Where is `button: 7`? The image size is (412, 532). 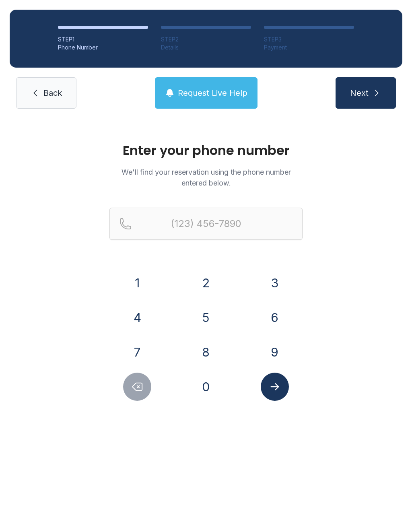
button: 7 is located at coordinates (137, 352).